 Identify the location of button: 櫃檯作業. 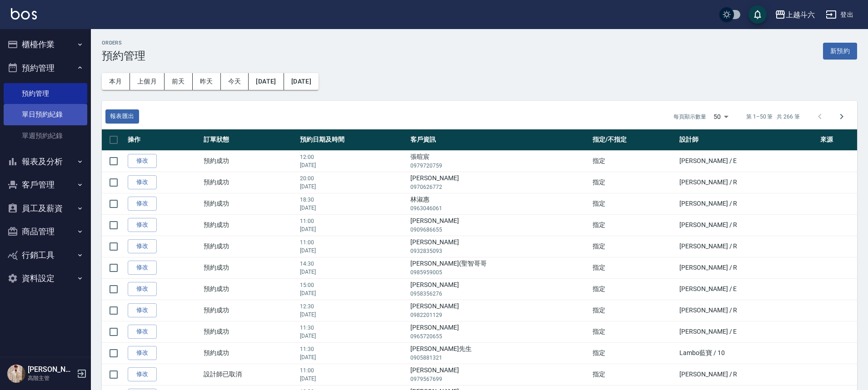
(46, 44).